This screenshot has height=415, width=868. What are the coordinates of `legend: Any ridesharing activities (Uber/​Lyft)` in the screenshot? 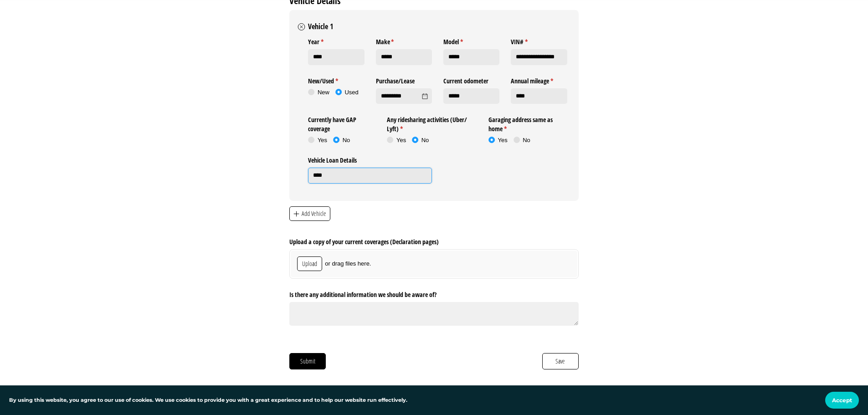 It's located at (432, 123).